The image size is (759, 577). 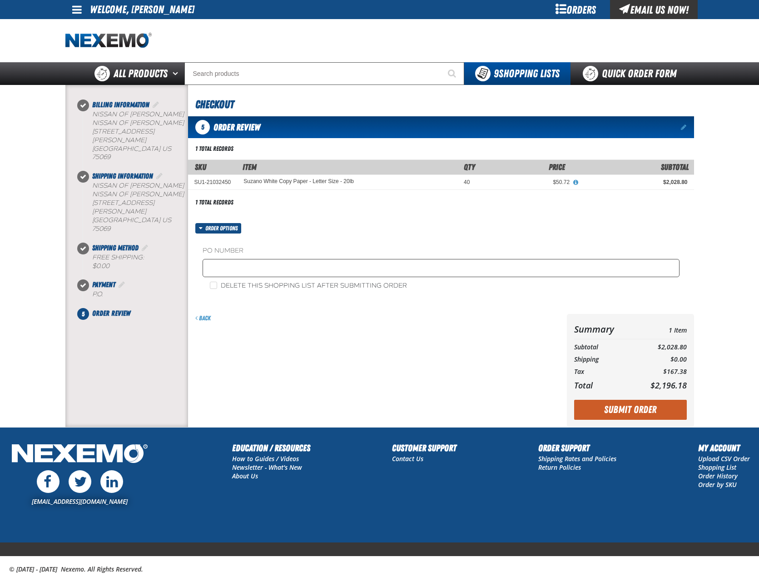 I want to click on div: P.O., so click(x=140, y=295).